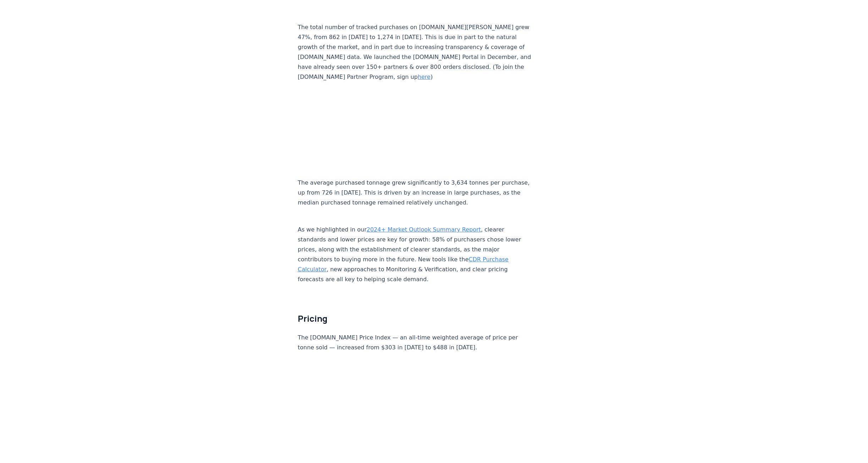 This screenshot has width=868, height=463. Describe the element at coordinates (415, 250) in the screenshot. I see `p: As we highlighted in our , clearer standards and lower prices are key for growth: 58% of purchase...` at that location.